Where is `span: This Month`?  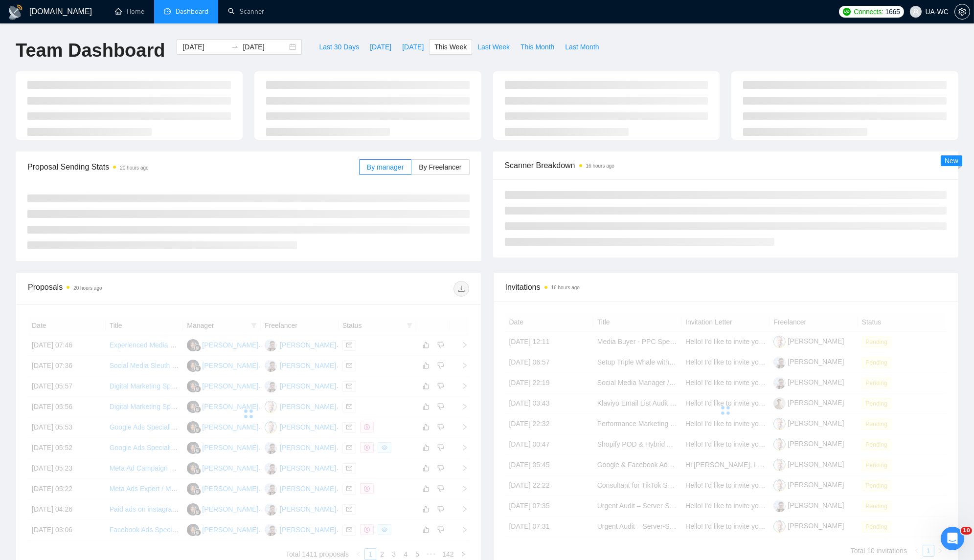 span: This Month is located at coordinates (537, 47).